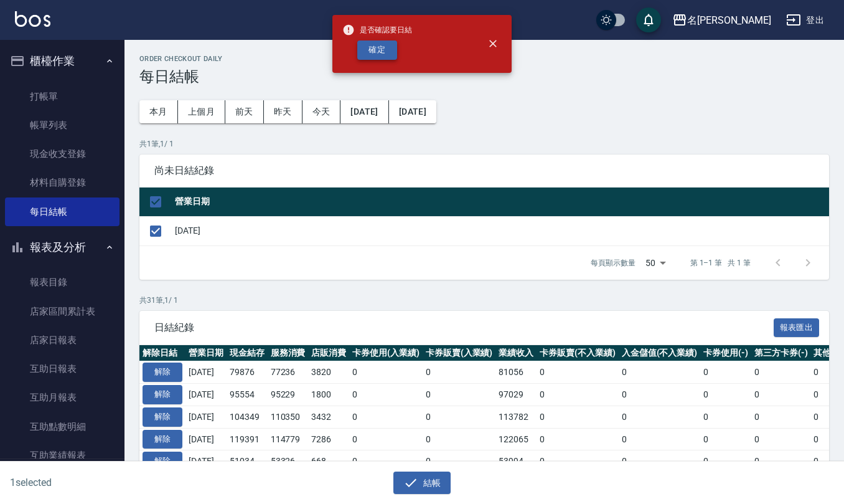 Image resolution: width=844 pixels, height=504 pixels. Describe the element at coordinates (248, 417) in the screenshot. I see `td: 104349` at that location.